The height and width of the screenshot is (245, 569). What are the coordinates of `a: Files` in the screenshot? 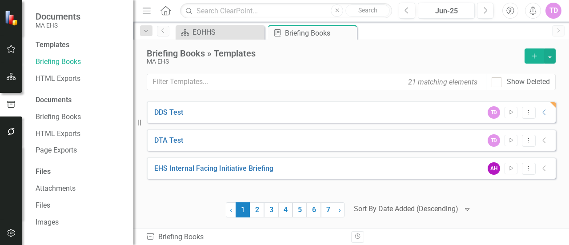 It's located at (80, 205).